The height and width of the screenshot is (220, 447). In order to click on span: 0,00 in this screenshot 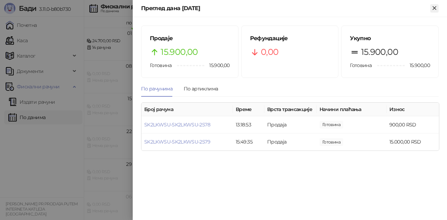, I will do `click(270, 52)`.